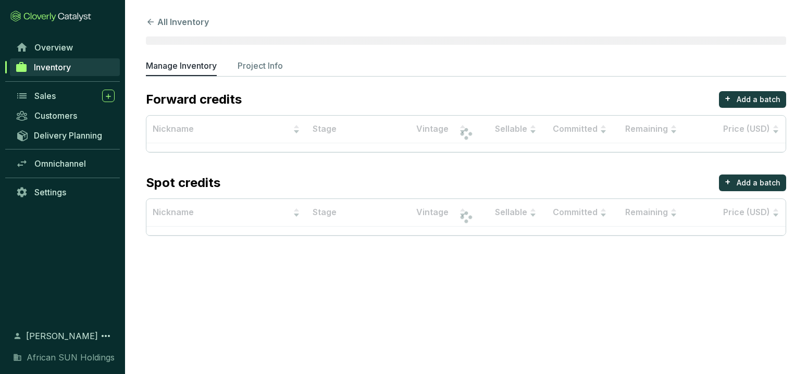 The width and height of the screenshot is (807, 374). Describe the element at coordinates (65, 96) in the screenshot. I see `a: Sales` at that location.